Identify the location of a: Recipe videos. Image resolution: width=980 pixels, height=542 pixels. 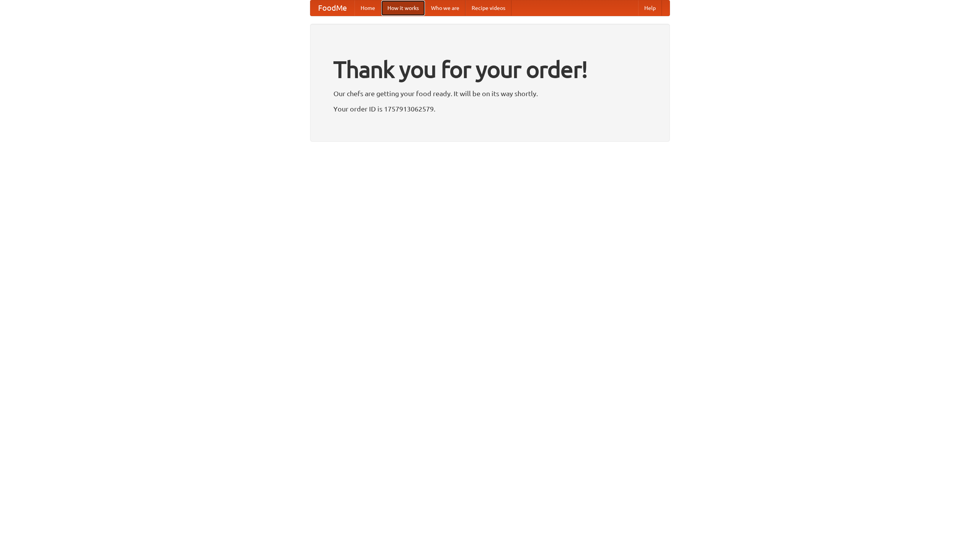
(488, 8).